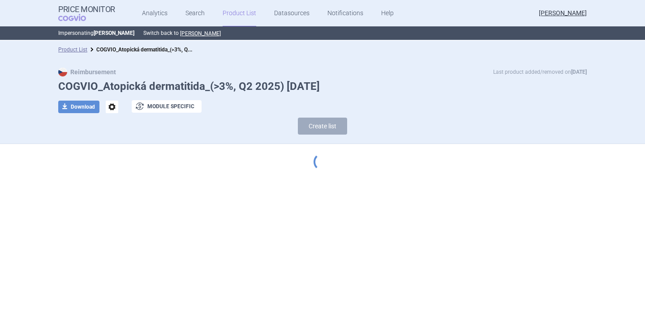 The height and width of the screenshot is (309, 645). Describe the element at coordinates (63, 72) in the screenshot. I see `img: CZ` at that location.